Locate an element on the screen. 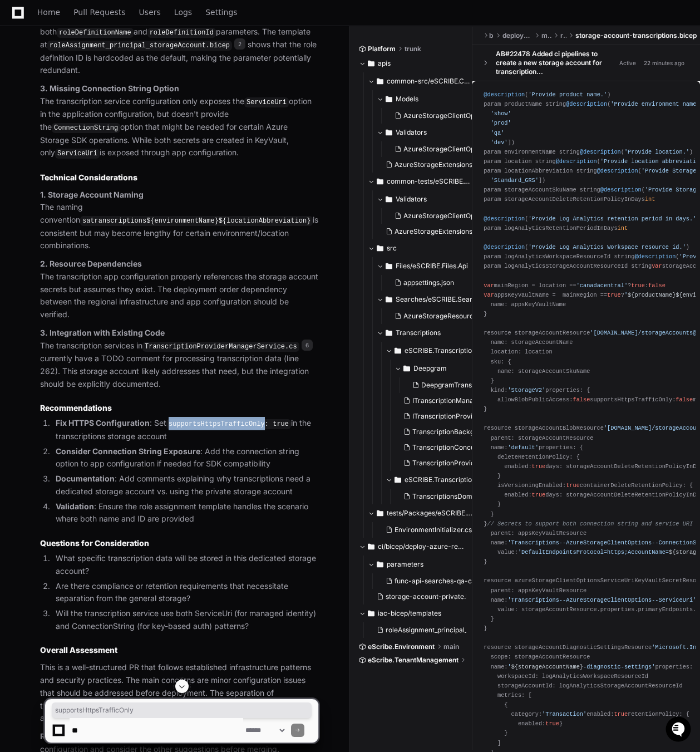 This screenshot has height=752, width=700. strong: 2. Resource Dependencies is located at coordinates (91, 263).